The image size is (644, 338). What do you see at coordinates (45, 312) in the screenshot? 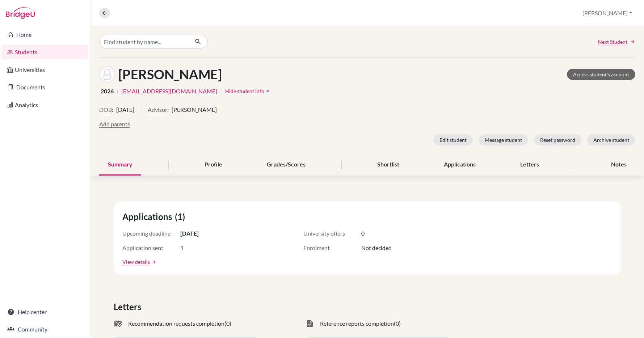
I see `a: Help center` at bounding box center [45, 312].